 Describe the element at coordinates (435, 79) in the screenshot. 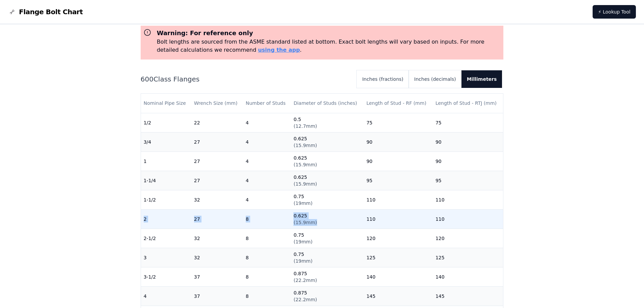

I see `button: Inches (decimals)` at that location.